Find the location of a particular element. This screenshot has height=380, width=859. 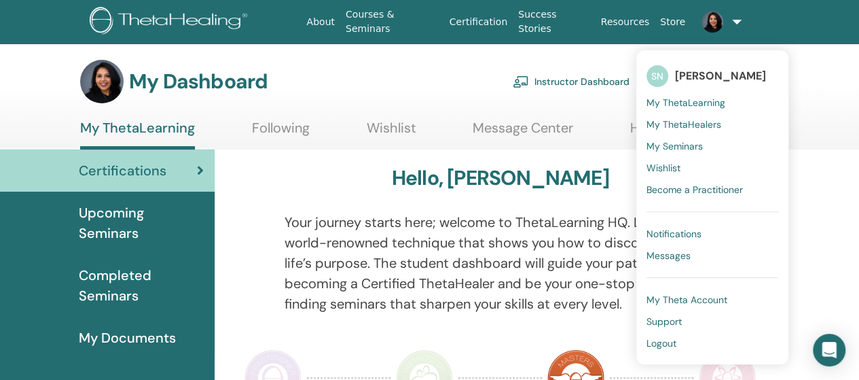

span: Certifications is located at coordinates (122, 170).